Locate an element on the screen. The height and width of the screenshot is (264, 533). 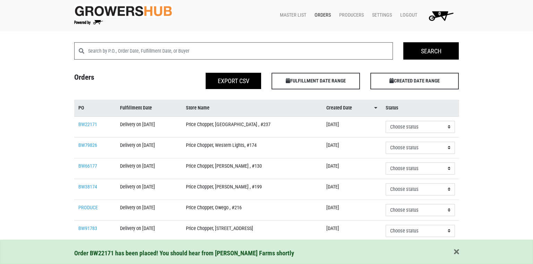
a: PRODUCE is located at coordinates (88, 208).